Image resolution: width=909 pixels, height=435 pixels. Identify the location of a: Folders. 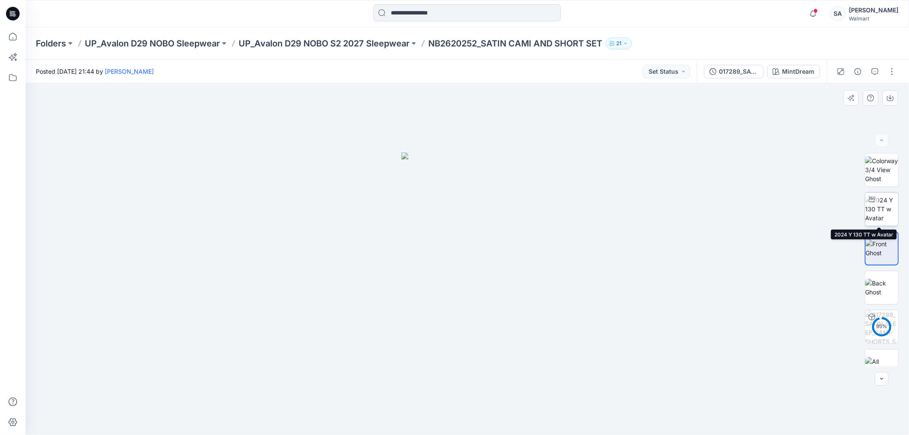
(51, 43).